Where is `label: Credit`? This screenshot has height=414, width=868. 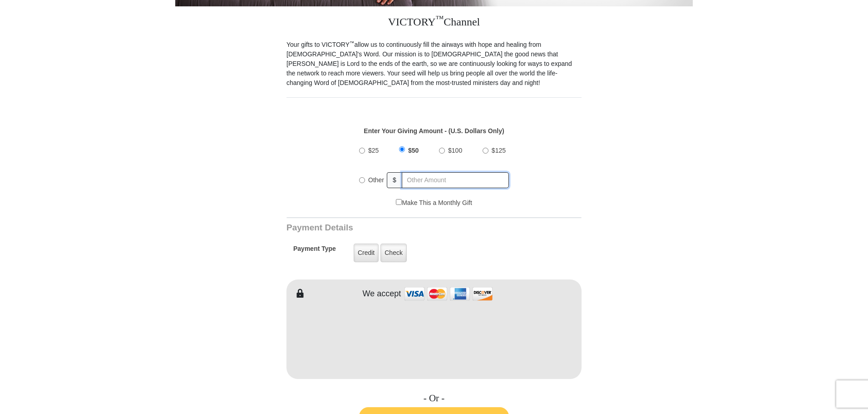
label: Credit is located at coordinates (367, 253).